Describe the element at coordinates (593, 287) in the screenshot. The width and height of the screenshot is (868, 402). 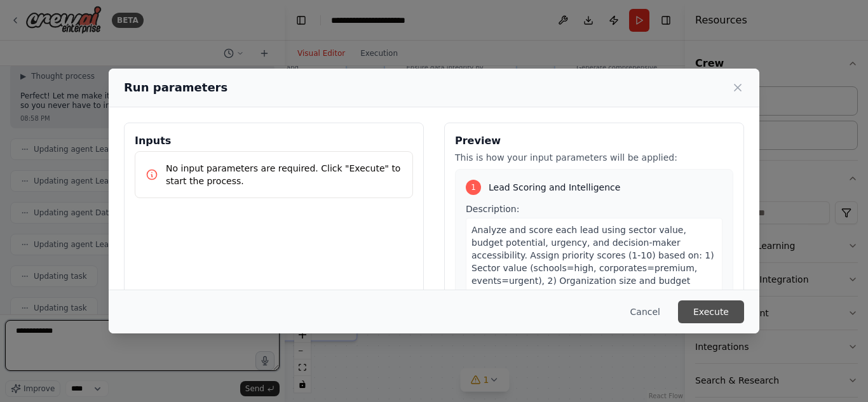
I see `span: Analyze and score each lead using sector value, budget potential, urgency, and decision-maker acc...` at that location.